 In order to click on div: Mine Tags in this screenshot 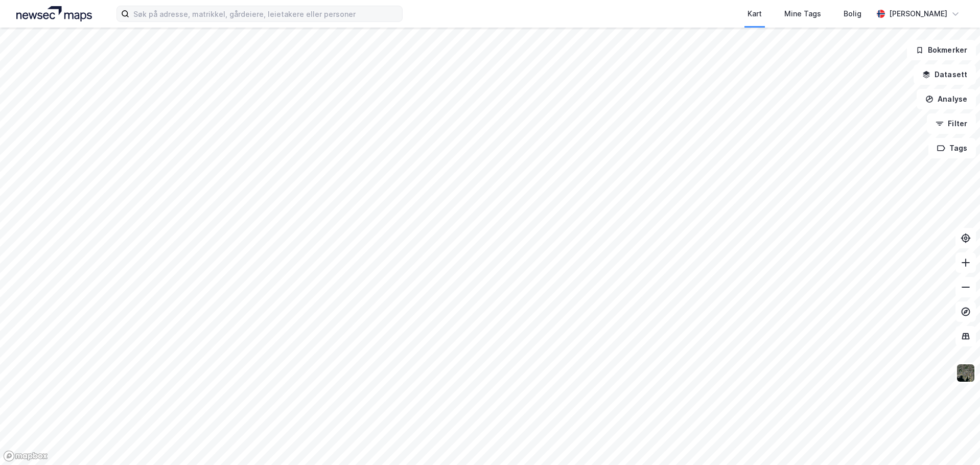, I will do `click(802, 14)`.